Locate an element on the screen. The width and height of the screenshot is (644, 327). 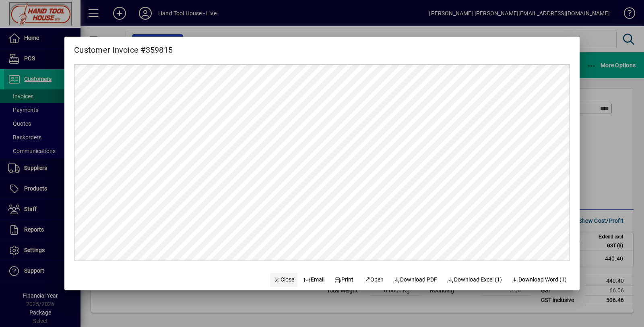
span: Download Word (1) is located at coordinates (540, 279).